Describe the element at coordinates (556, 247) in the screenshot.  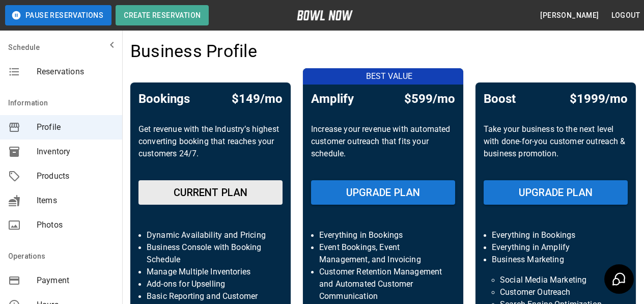
I see `p: Everything in Amplify` at that location.